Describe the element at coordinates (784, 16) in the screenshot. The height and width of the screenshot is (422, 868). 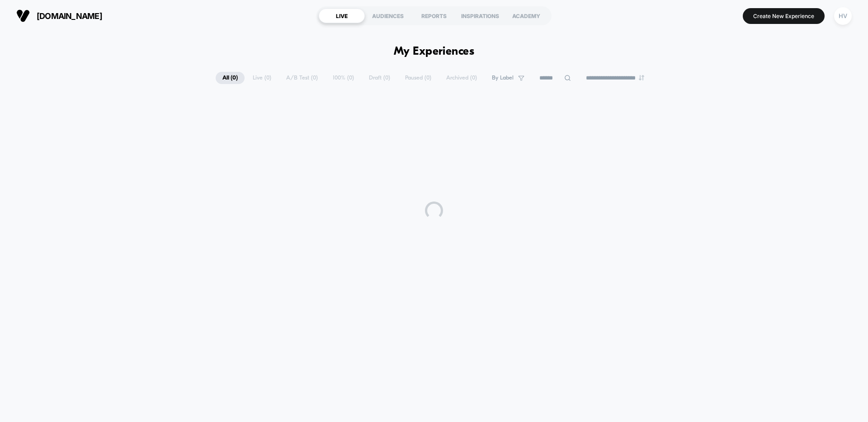
I see `button: Create New Experience` at that location.